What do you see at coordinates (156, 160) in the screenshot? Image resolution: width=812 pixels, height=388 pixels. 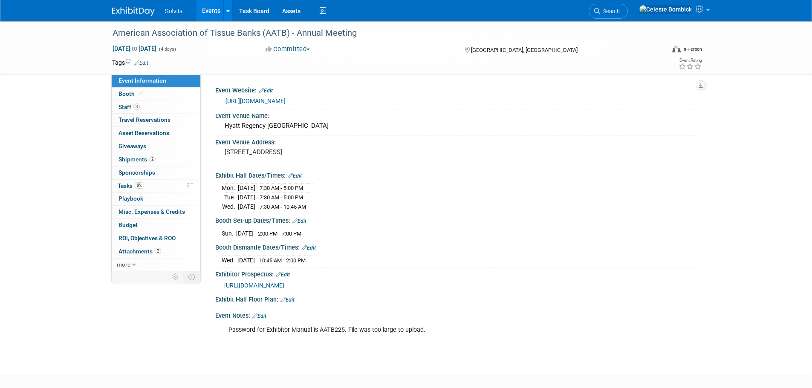 I see `a: Shipments2` at bounding box center [156, 160].